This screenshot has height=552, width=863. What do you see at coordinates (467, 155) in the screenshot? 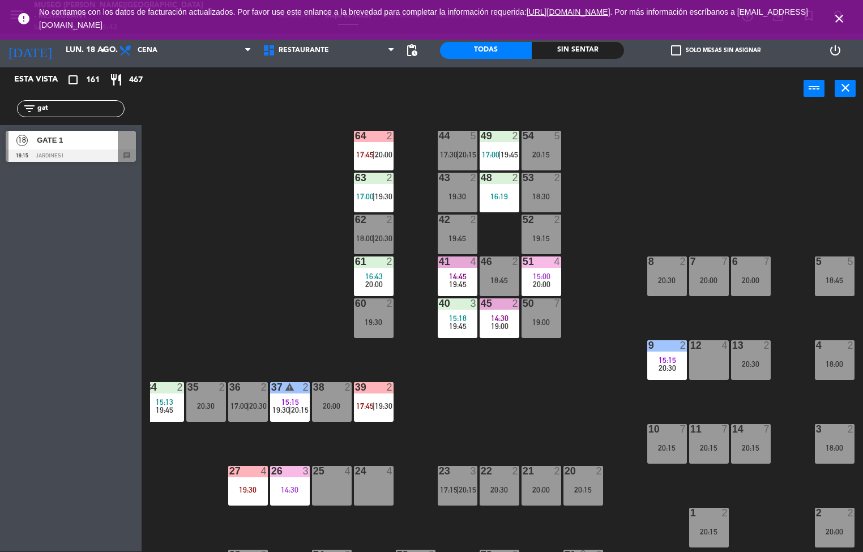
I see `span: 20:15` at bounding box center [467, 155].